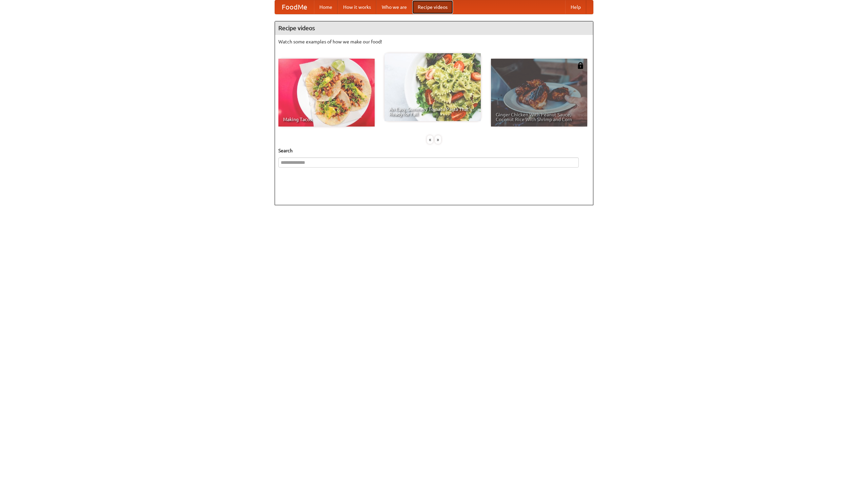  What do you see at coordinates (581, 66) in the screenshot?
I see `img: 483408.png` at bounding box center [581, 66].